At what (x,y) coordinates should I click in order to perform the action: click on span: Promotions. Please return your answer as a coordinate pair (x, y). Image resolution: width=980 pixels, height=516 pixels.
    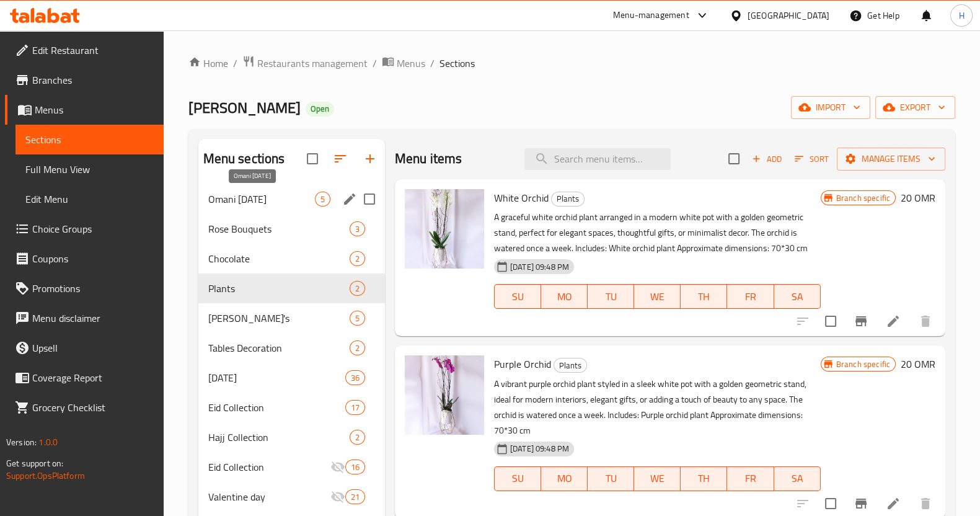
    Looking at the image, I should click on (93, 288).